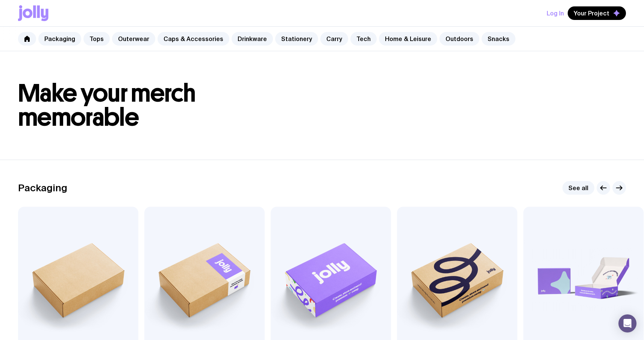 The image size is (644, 340). What do you see at coordinates (555, 13) in the screenshot?
I see `button: Log In` at bounding box center [555, 13].